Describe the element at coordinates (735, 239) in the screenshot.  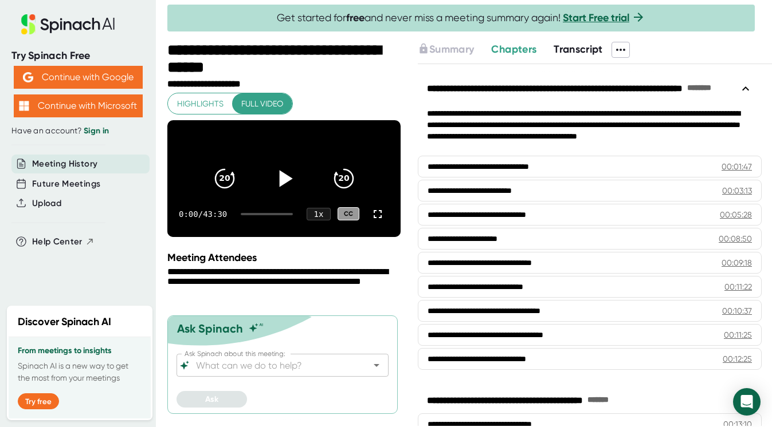
I see `div: 00:08:50` at that location.